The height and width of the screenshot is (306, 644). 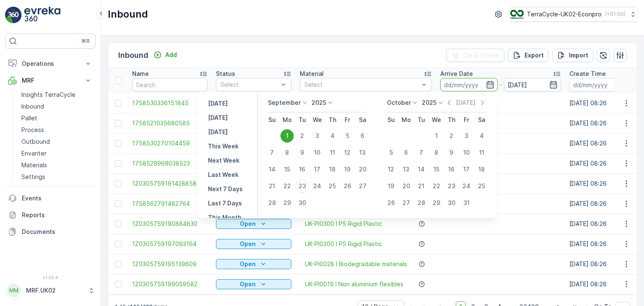 What do you see at coordinates (302, 169) in the screenshot?
I see `div: 16` at bounding box center [302, 169].